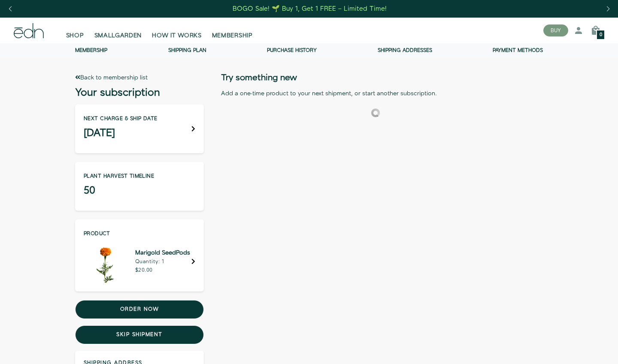  What do you see at coordinates (120, 119) in the screenshot?
I see `p: Next charge & ship date` at bounding box center [120, 119].